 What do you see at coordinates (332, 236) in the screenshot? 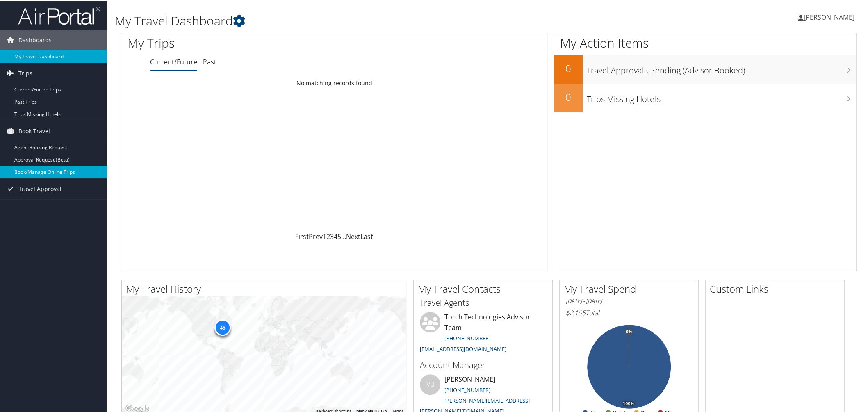
I see `a: 3` at bounding box center [332, 236].